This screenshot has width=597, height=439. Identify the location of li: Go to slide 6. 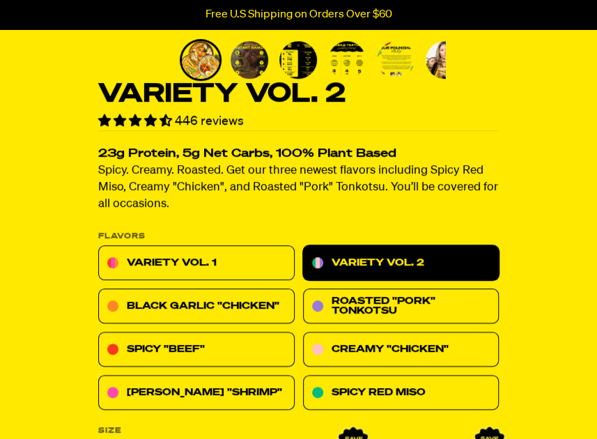
(445, 60).